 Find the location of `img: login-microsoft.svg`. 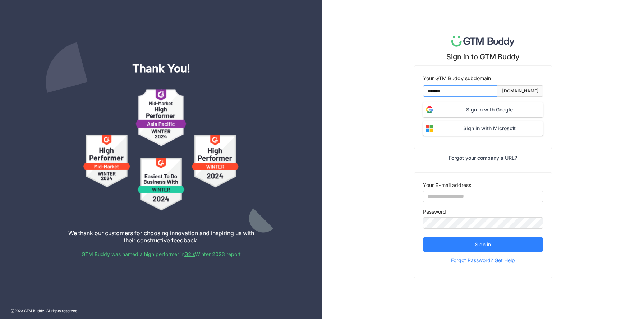

img: login-microsoft.svg is located at coordinates (429, 128).